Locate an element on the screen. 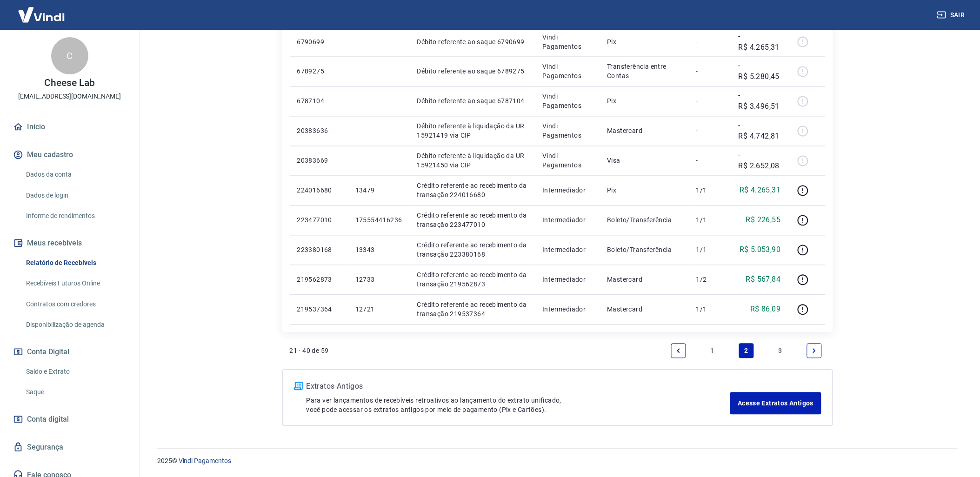 The height and width of the screenshot is (477, 980). p: Débito referente ao saque 6789275 is located at coordinates (472, 71).